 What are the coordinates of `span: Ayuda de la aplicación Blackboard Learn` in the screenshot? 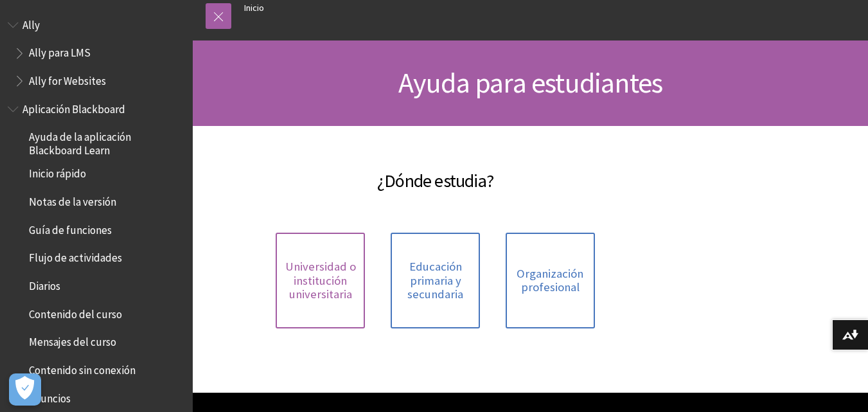 It's located at (106, 141).